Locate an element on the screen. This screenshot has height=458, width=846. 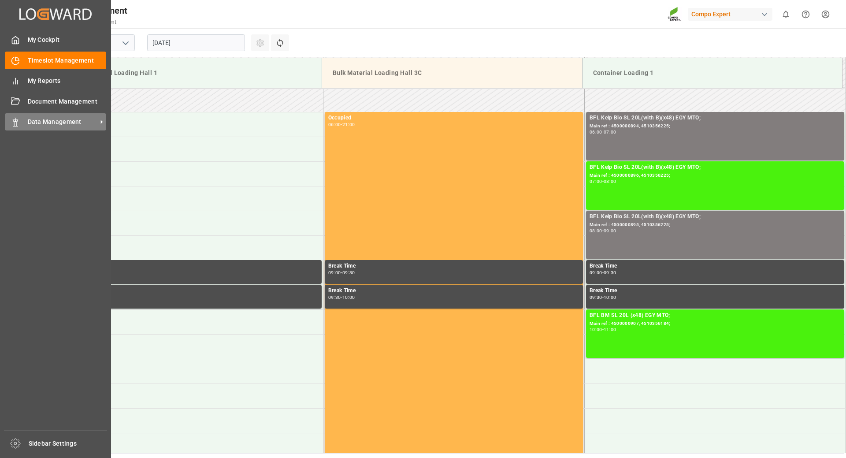
span: Data Management is located at coordinates (63, 122).